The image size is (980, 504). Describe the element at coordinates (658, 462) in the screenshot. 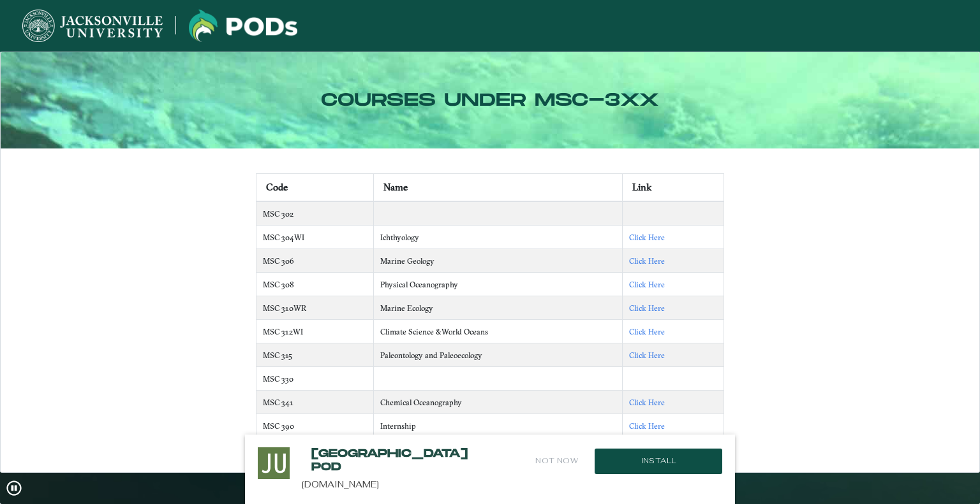

I see `button: Install` at that location.